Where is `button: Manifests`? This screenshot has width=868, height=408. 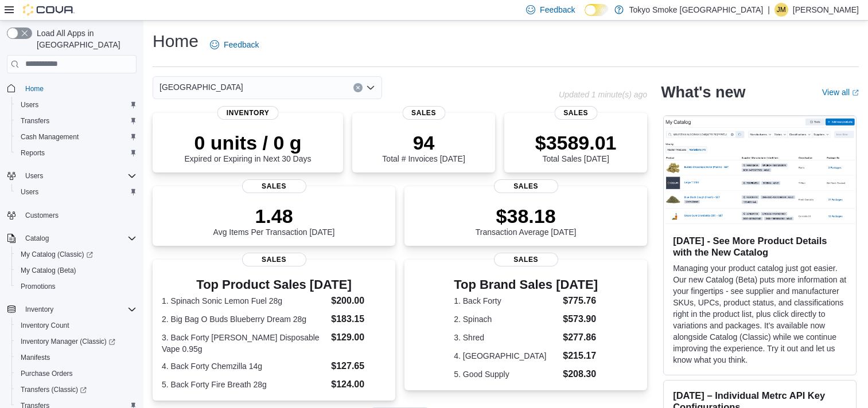 button: Manifests is located at coordinates (77, 358).